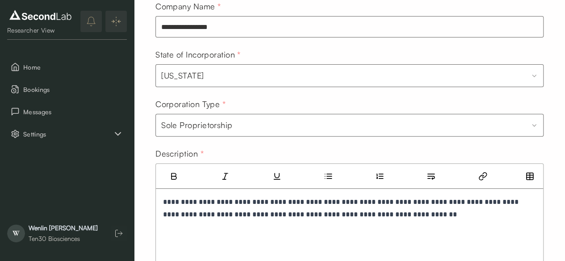 This screenshot has height=261, width=565. Describe the element at coordinates (63, 239) in the screenshot. I see `div: Ten30 Biosciences` at that location.